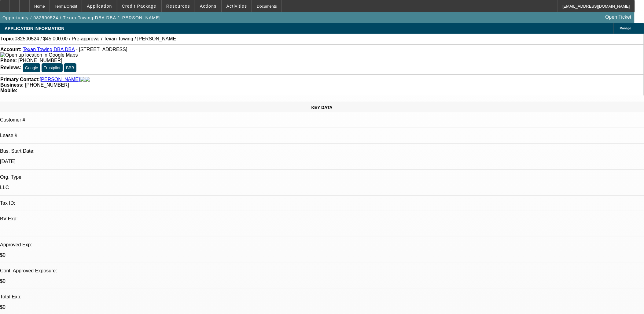 Image resolution: width=644 pixels, height=314 pixels. What do you see at coordinates (619, 17) in the screenshot?
I see `a: Open Ticket` at bounding box center [619, 17].